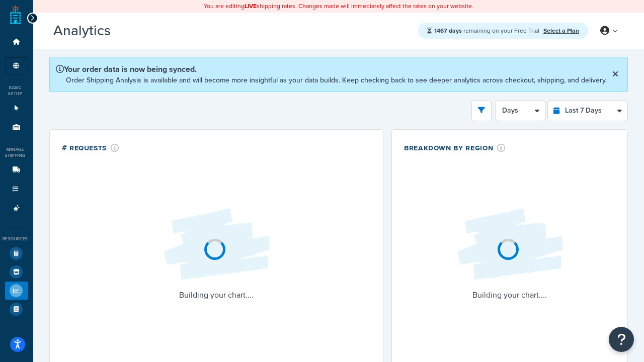 The width and height of the screenshot is (644, 362). Describe the element at coordinates (331, 69) in the screenshot. I see `p: Your order data is now being synced.` at that location.